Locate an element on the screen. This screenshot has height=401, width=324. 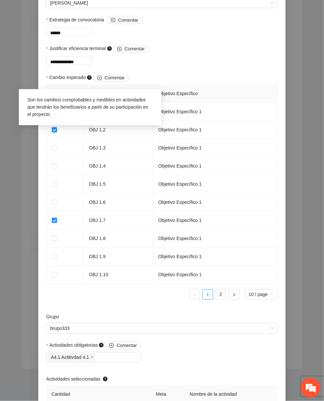
td: OBJ 1.9 is located at coordinates (118, 257).